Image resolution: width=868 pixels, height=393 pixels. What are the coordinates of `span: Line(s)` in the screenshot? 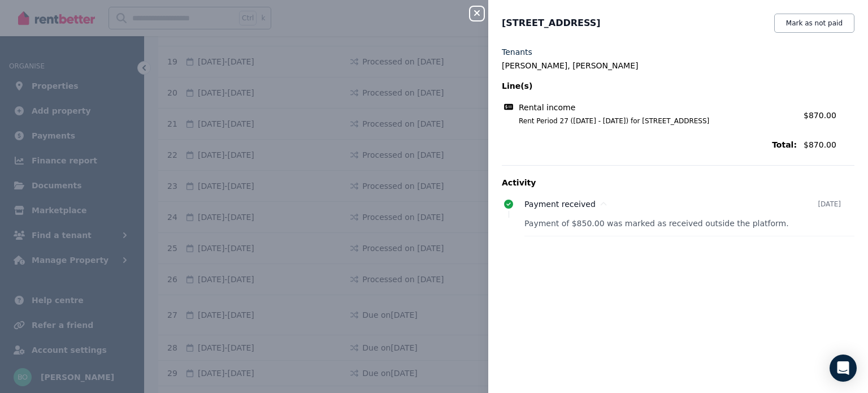 It's located at (649, 86).